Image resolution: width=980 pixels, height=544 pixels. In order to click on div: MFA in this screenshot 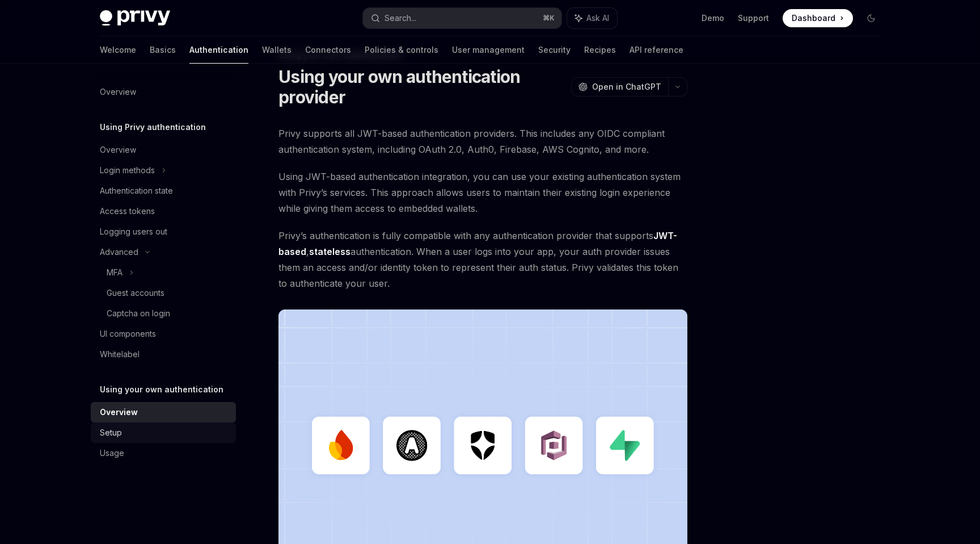, I will do `click(115, 272)`.